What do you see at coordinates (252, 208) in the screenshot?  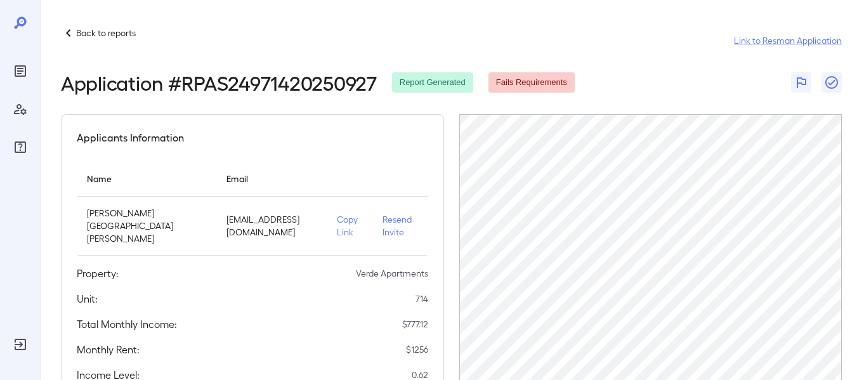 I see `table: simple table` at bounding box center [252, 208].